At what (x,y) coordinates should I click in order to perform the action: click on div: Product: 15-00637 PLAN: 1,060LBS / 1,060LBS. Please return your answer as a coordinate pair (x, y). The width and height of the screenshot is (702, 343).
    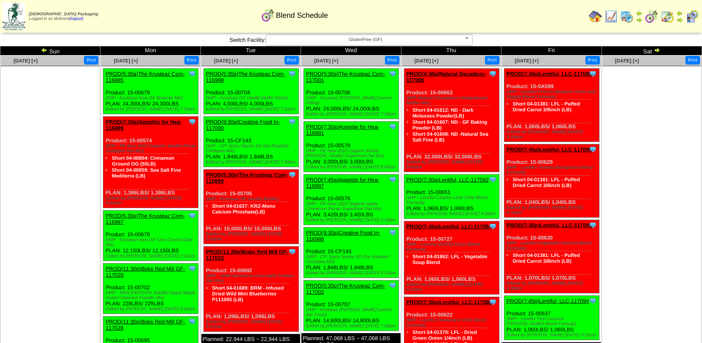
    Looking at the image, I should click on (552, 318).